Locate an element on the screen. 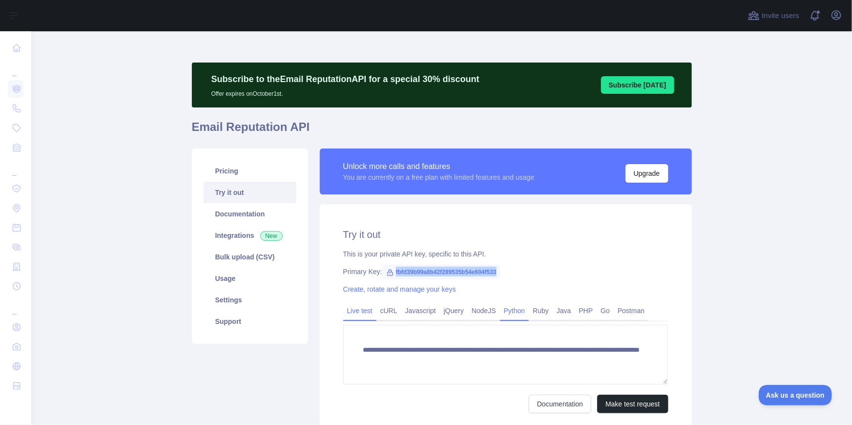 The height and width of the screenshot is (425, 852). h1: Email Reputation API is located at coordinates (442, 131).